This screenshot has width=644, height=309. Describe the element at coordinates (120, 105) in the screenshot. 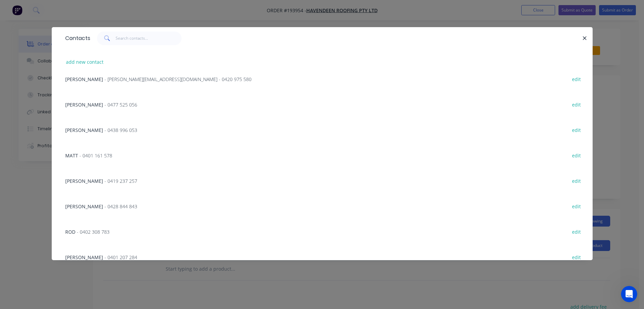

I see `span: - 0477 525 056` at that location.